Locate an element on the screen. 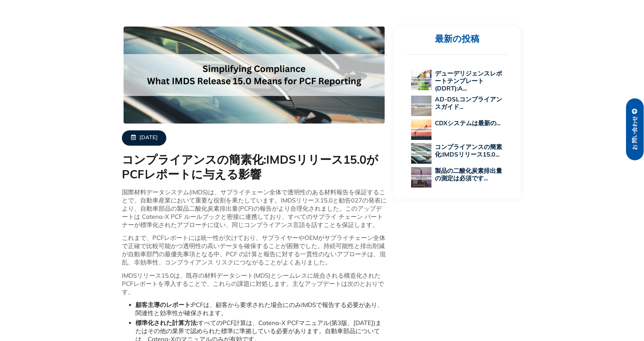 The image size is (644, 341). img: デューデリジェンスレポートテンプレート(DDRT):サプライヤーのコンプライアンスへのロードマップ is located at coordinates (422, 80).